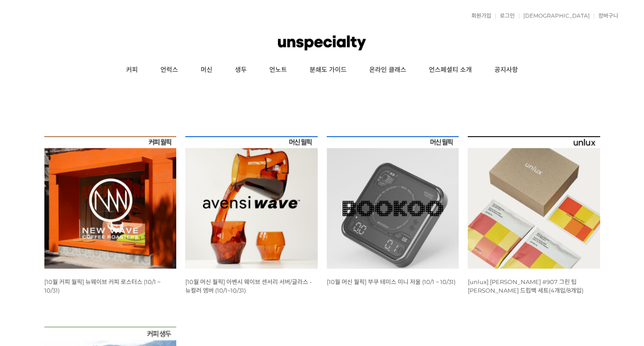 The width and height of the screenshot is (644, 346). I want to click on a: 커피, so click(132, 70).